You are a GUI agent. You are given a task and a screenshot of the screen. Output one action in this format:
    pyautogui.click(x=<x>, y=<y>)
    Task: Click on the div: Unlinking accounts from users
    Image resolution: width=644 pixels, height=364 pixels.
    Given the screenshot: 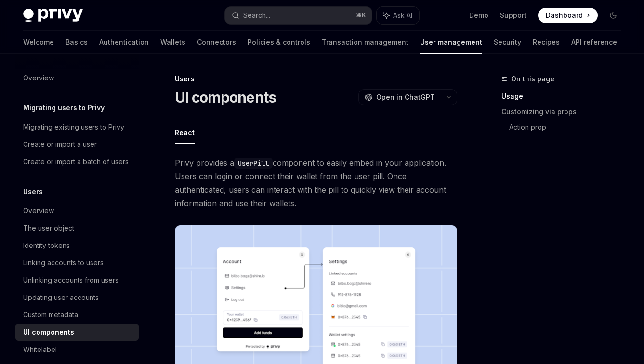 What is the action you would take?
    pyautogui.click(x=71, y=280)
    